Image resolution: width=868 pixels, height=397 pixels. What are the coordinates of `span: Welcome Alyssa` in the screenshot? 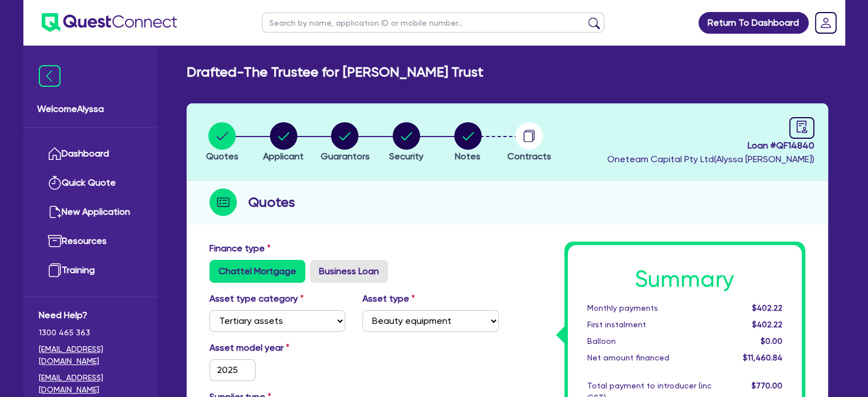 It's located at (90, 109).